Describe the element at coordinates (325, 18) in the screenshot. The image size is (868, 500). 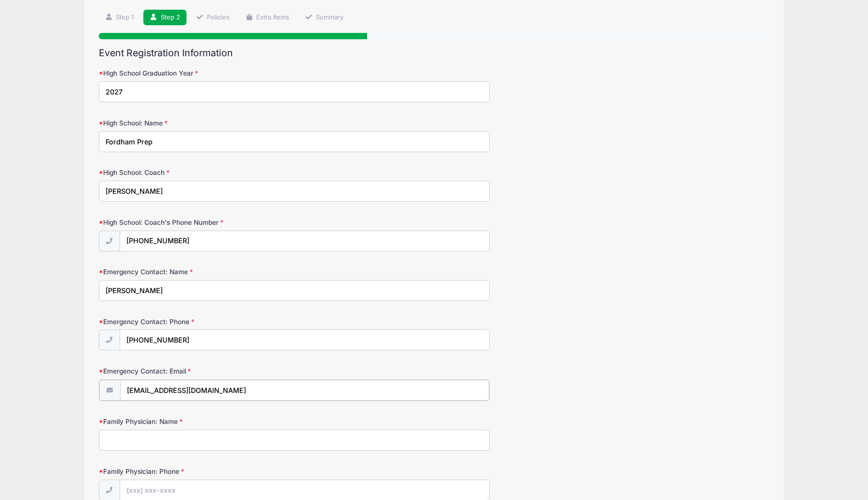
I see `a: Summary` at that location.